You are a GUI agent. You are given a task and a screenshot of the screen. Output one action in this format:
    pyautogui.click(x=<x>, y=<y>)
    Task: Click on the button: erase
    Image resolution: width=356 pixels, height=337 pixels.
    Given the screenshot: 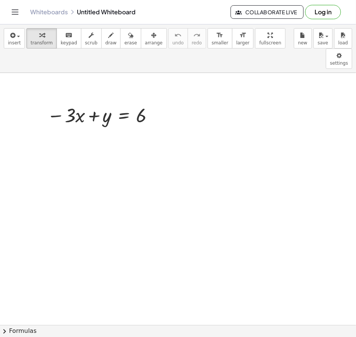 What is the action you would take?
    pyautogui.click(x=130, y=38)
    